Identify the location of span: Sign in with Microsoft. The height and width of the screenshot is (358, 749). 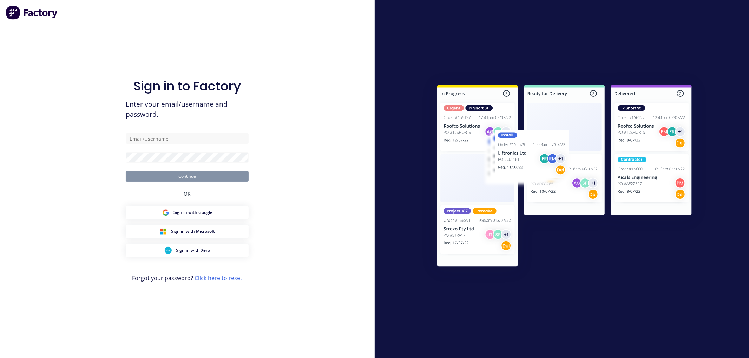
(193, 232).